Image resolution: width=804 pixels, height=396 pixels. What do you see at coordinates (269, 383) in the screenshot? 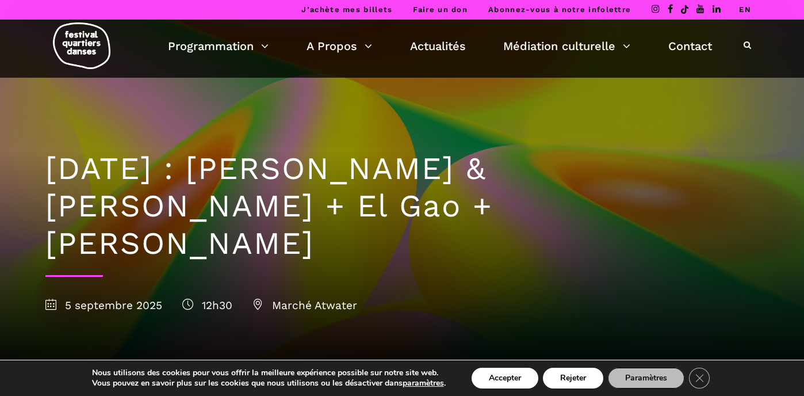
I see `p: Vous pouvez en savoir plus sur les cookies que nous utilisons ou les désactiver dans .` at bounding box center [269, 383].